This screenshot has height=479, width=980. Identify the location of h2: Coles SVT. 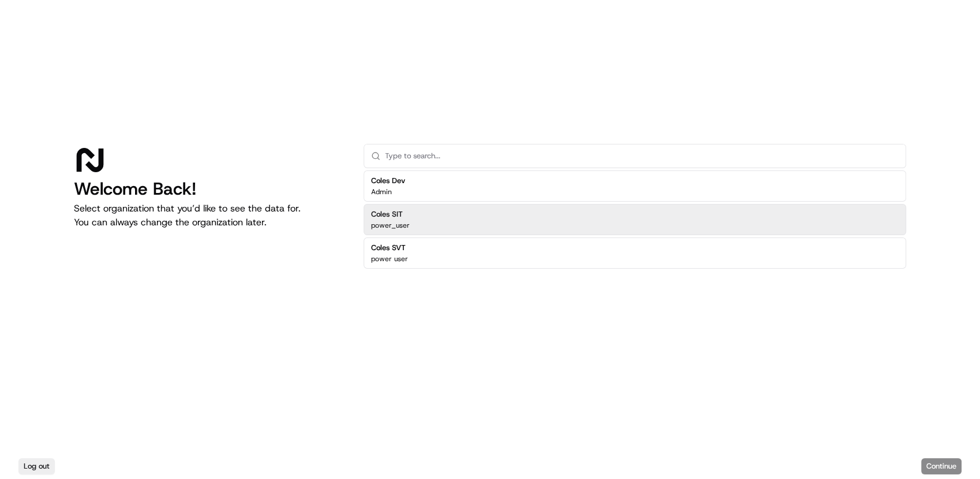
(390, 248).